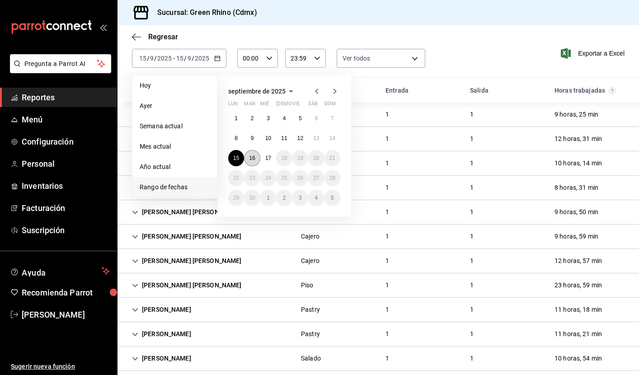 This screenshot has width=639, height=375. Describe the element at coordinates (262, 91) in the screenshot. I see `button: septiembre de 2025` at that location.